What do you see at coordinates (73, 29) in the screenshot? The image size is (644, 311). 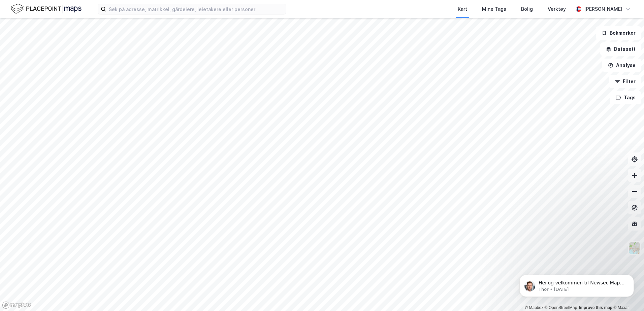 I see `p: Message from Thor, sent 58w ago` at bounding box center [73, 29].